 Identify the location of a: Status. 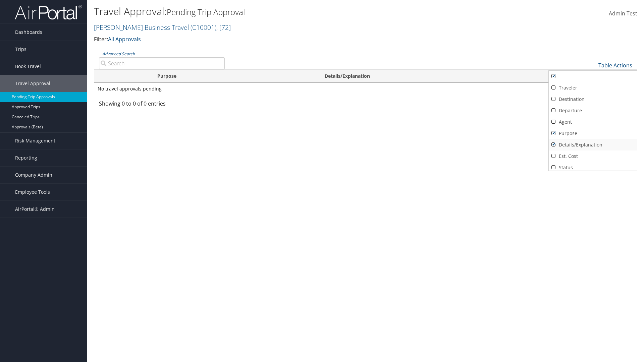
(592, 168).